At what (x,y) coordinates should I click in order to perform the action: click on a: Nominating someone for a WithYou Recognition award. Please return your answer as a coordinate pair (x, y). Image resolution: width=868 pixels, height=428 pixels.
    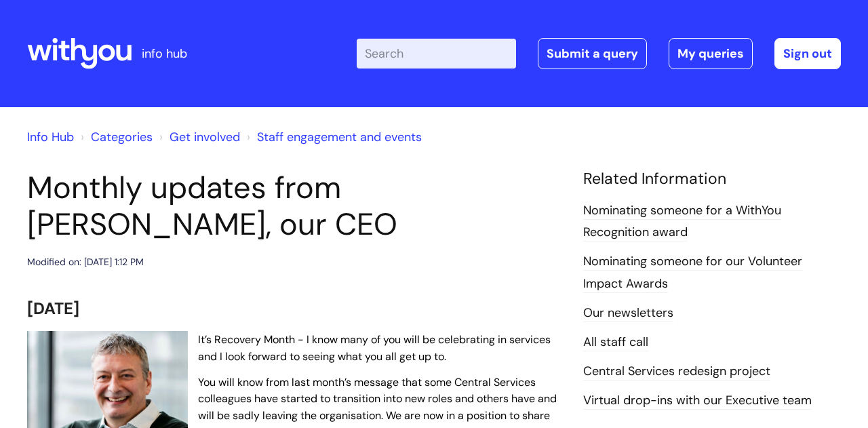
    Looking at the image, I should click on (683, 221).